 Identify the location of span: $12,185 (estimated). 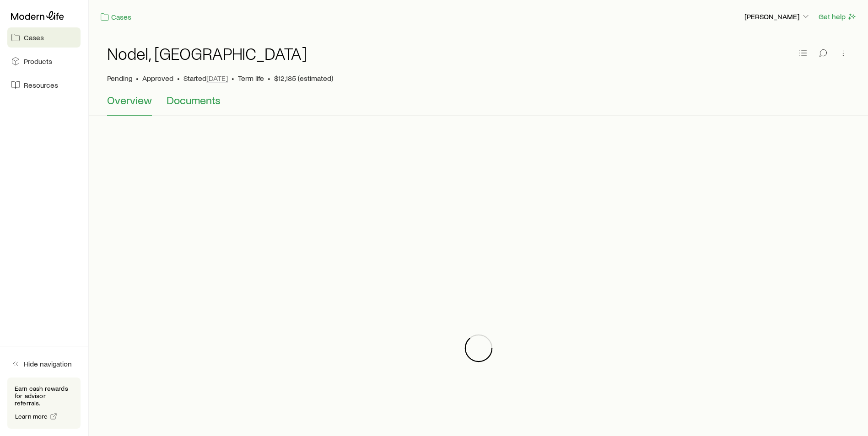
(303, 78).